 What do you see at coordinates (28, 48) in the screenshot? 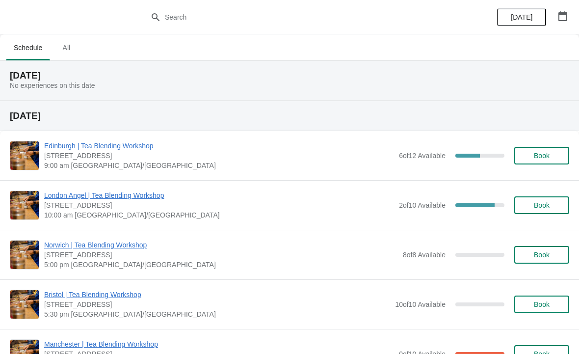
I see `span: Schedule` at bounding box center [28, 48].